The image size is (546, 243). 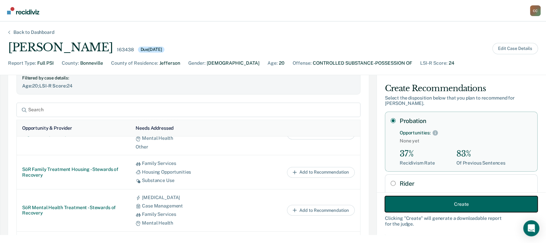 I want to click on span: Age :, so click(x=27, y=86).